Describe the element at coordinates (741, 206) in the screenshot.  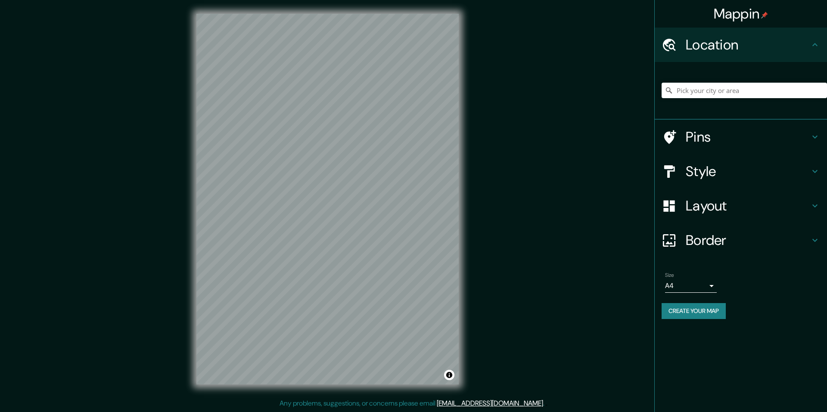
I see `div: Layout` at that location.